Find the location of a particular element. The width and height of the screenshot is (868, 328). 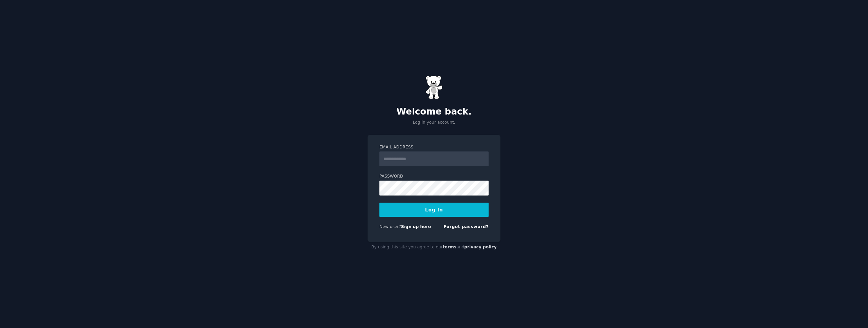

label: Email Address is located at coordinates (434, 148).